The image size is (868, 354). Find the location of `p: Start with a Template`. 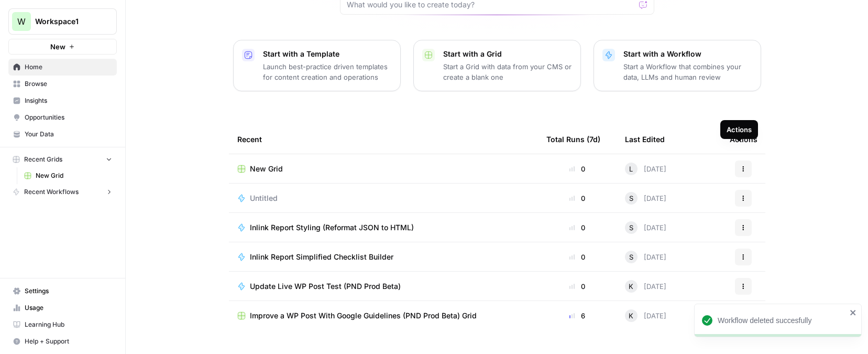

p: Start with a Template is located at coordinates (327, 54).